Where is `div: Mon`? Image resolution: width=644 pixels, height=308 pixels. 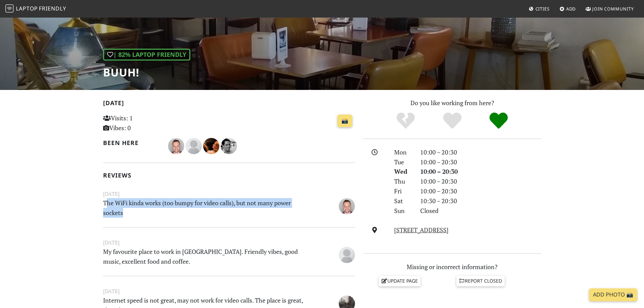
div: Mon is located at coordinates (403, 152).